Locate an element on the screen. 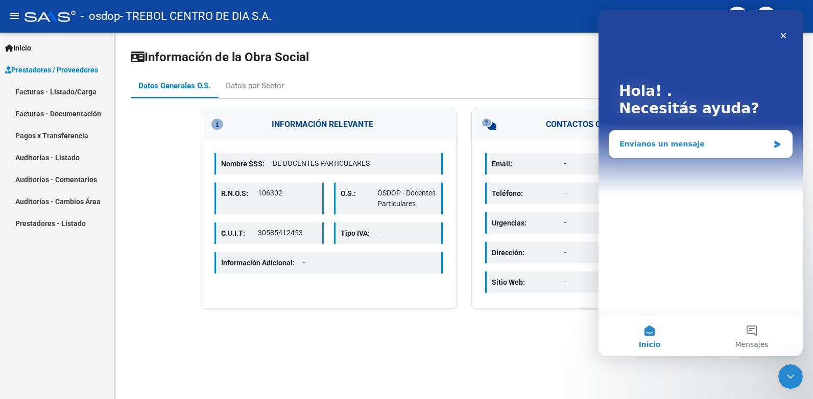  p: 30585412453 is located at coordinates (287, 233).